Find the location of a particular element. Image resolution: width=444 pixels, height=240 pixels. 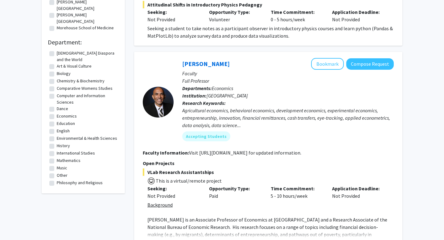

label: Morehouse School of Medicine is located at coordinates (85, 28).